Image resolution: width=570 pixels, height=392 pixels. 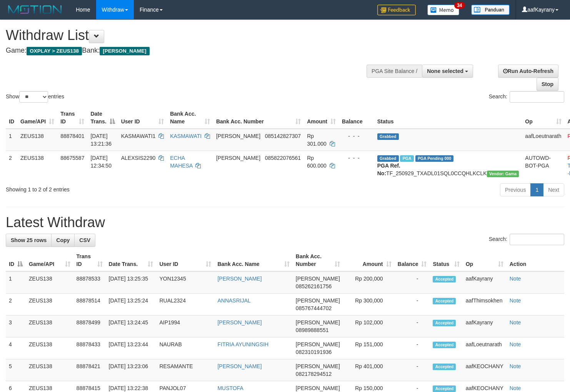 I want to click on span: Vendor URL: https://trx31.1velocity.biz, so click(x=503, y=174).